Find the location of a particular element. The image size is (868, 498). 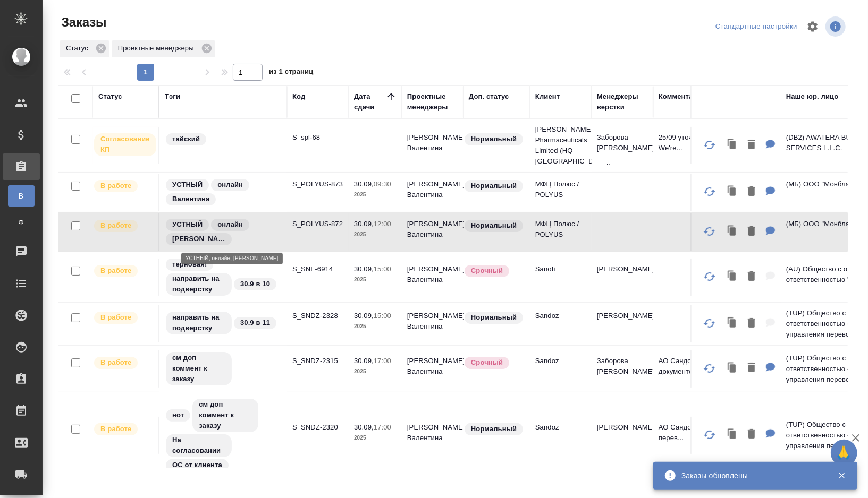

p: 15:00 is located at coordinates (382, 269).